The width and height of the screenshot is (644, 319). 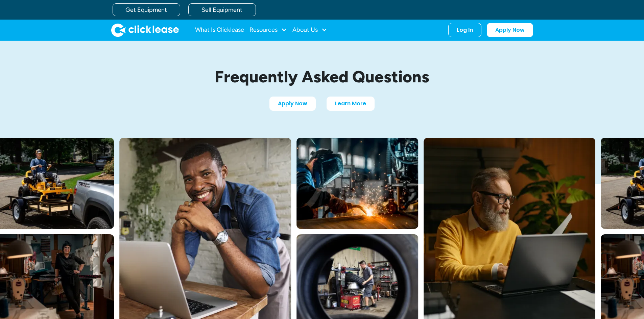 I want to click on div: About Us, so click(x=309, y=30).